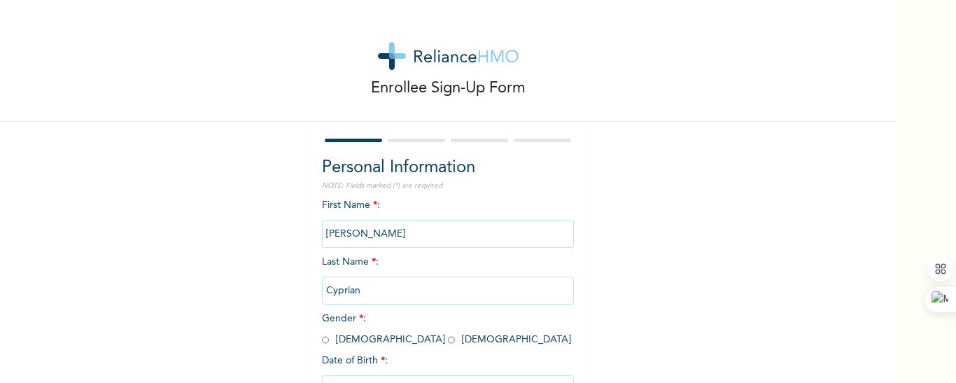 Image resolution: width=956 pixels, height=383 pixels. What do you see at coordinates (448, 168) in the screenshot?
I see `h2: Personal Information` at bounding box center [448, 168].